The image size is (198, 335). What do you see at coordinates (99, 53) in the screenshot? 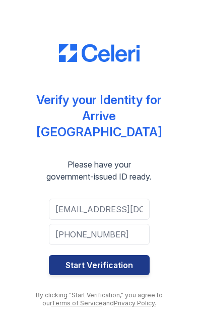
I see `img: CE_Logo_Blue-a8612792a0a2168367f1c8372b55b34899dd931a85d93a1a3d3e32e68fde9ad4.png` at bounding box center [99, 53].